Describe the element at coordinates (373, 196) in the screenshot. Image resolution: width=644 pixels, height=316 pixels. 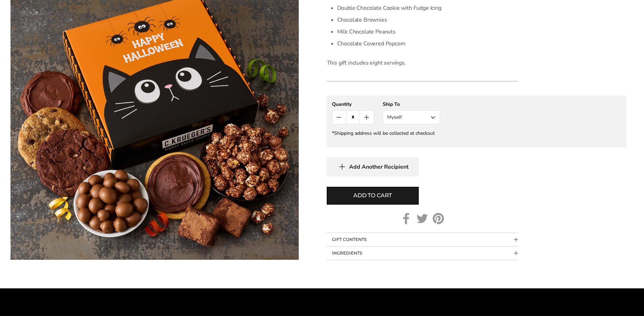
I see `span: Add to cart` at that location.